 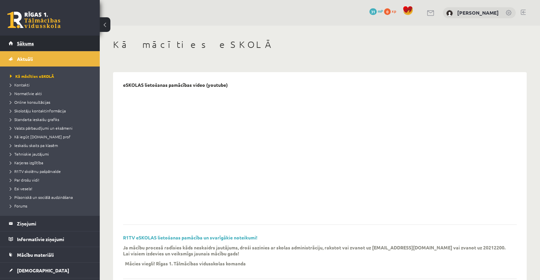 I want to click on a: Karjeras izglītība, so click(x=52, y=163).